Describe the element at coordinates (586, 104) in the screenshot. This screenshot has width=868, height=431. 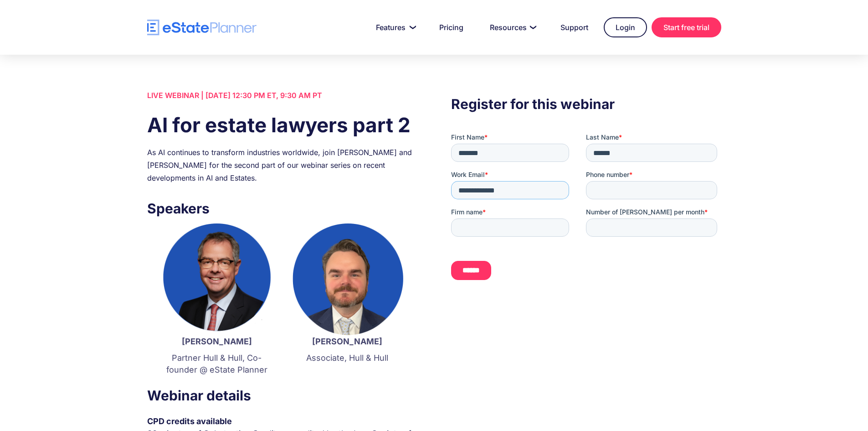
I see `h3: Register for this webinar` at that location.